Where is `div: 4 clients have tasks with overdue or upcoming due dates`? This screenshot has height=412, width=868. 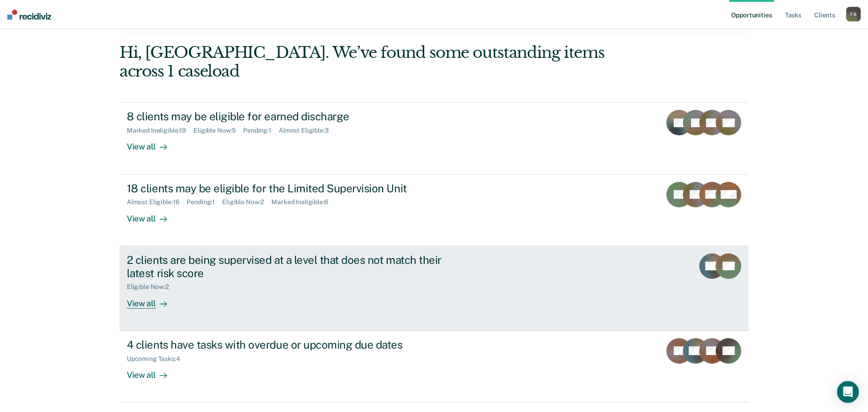
div: 4 clients have tasks with overdue or upcoming due dates is located at coordinates (287, 345).